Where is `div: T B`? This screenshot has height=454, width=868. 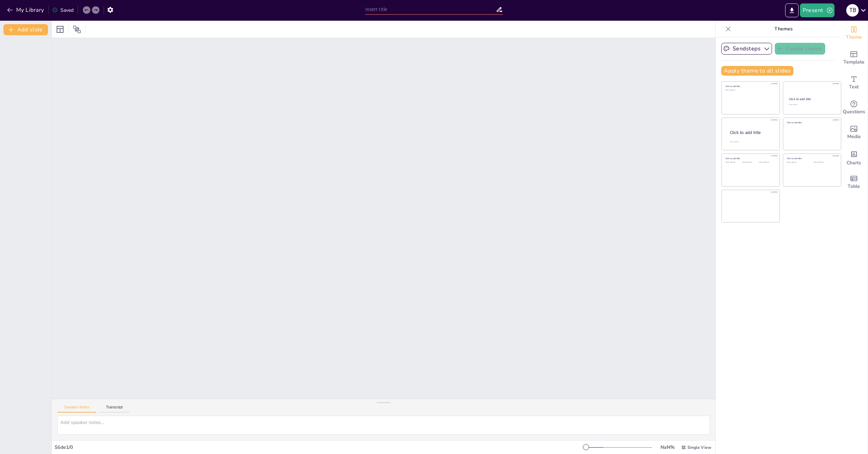
div: T B is located at coordinates (852, 11).